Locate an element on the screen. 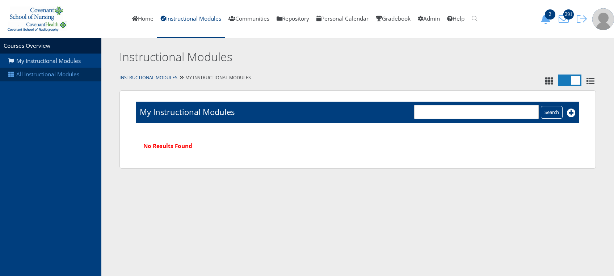  img: user-profile-default-picture.png is located at coordinates (603, 19).